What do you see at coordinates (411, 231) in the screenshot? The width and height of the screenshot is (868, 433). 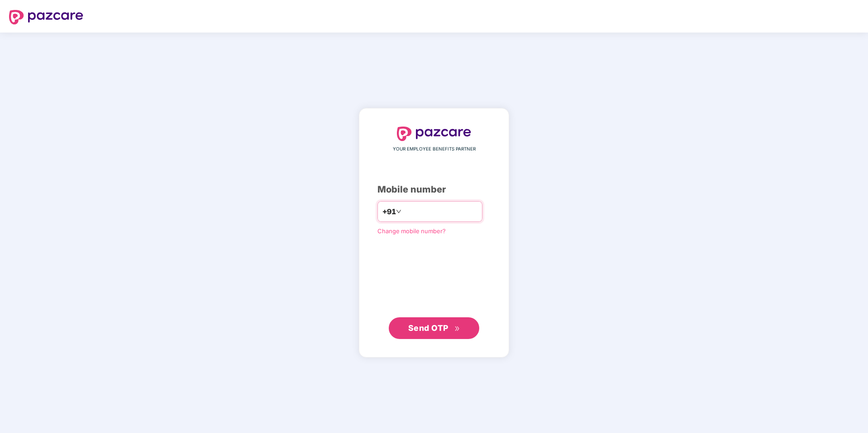 I see `span: Change mobile number?` at bounding box center [411, 231].